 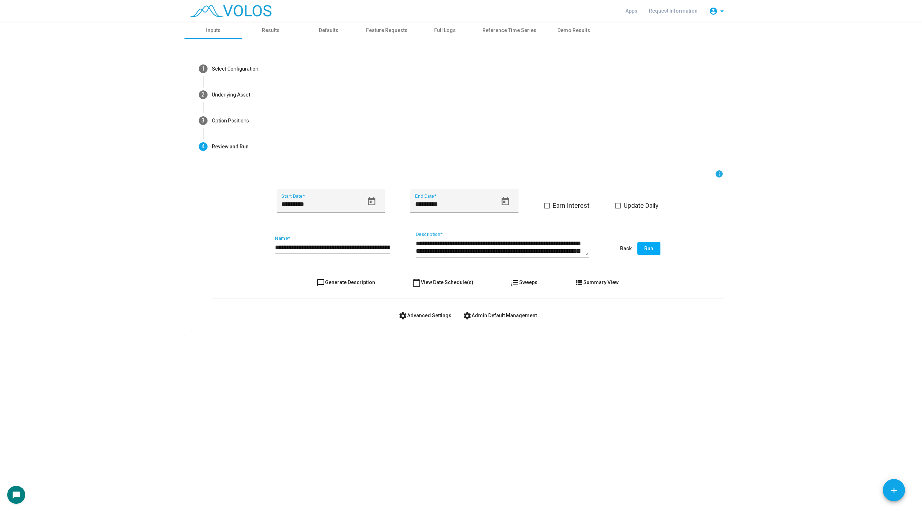 What do you see at coordinates (597, 282) in the screenshot?
I see `span: Summary View` at bounding box center [597, 282].